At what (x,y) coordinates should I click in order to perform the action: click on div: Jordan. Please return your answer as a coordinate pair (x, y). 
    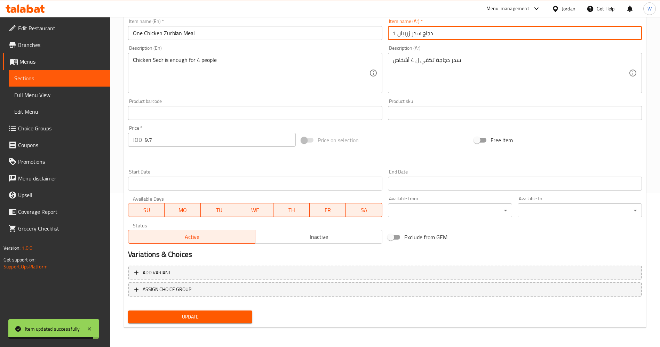
    Looking at the image, I should click on (569, 9).